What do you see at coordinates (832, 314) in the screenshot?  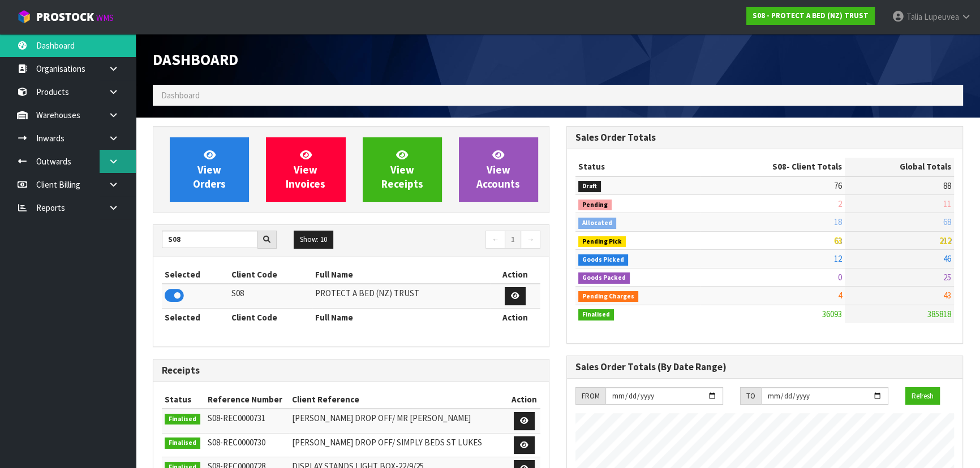 I see `span: 36093` at bounding box center [832, 314].